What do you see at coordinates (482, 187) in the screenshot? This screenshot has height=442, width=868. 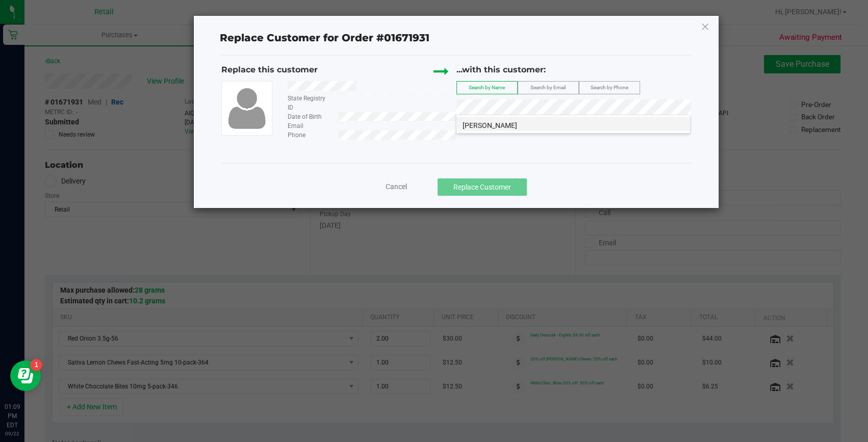 I see `button: Replace Customer` at bounding box center [482, 187].